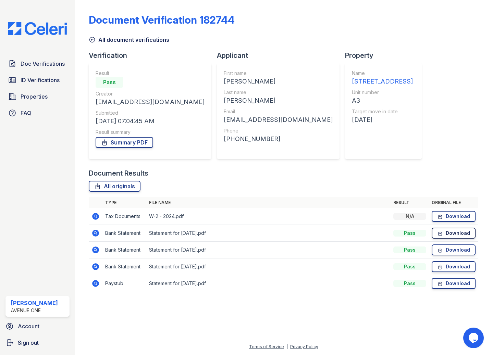  What do you see at coordinates (266, 347) in the screenshot?
I see `a: Terms of Service` at bounding box center [266, 347].